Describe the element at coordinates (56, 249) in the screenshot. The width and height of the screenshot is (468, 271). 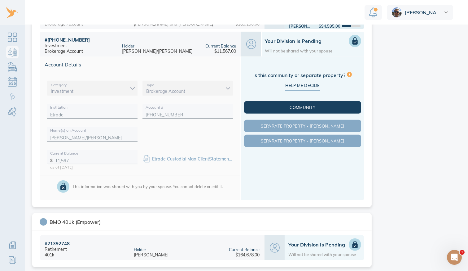
I see `div: Retirement` at that location.